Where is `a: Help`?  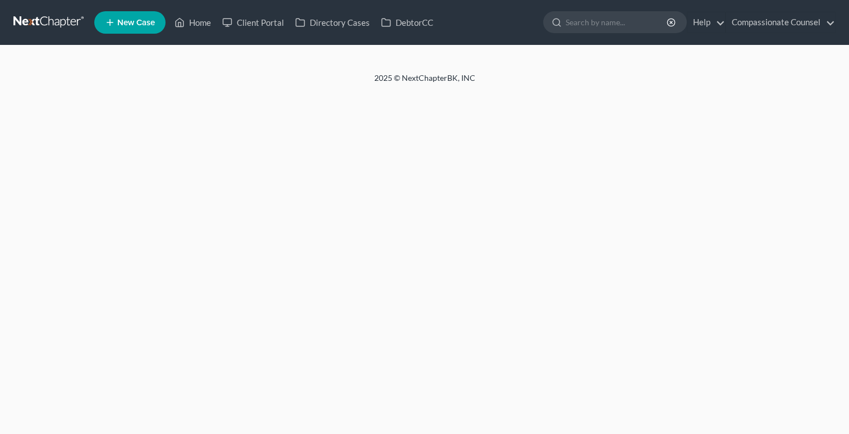
a: Help is located at coordinates (706, 22).